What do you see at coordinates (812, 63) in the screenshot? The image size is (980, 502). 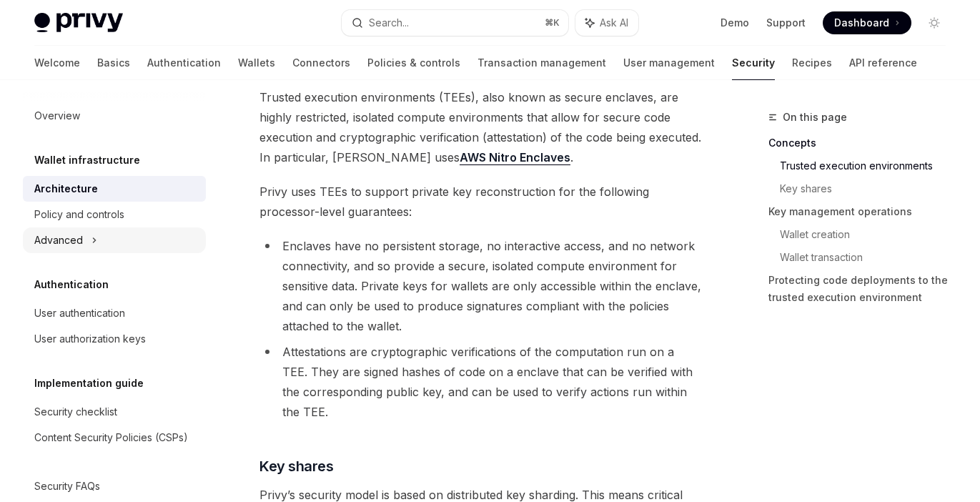 I see `a: Recipes` at bounding box center [812, 63].